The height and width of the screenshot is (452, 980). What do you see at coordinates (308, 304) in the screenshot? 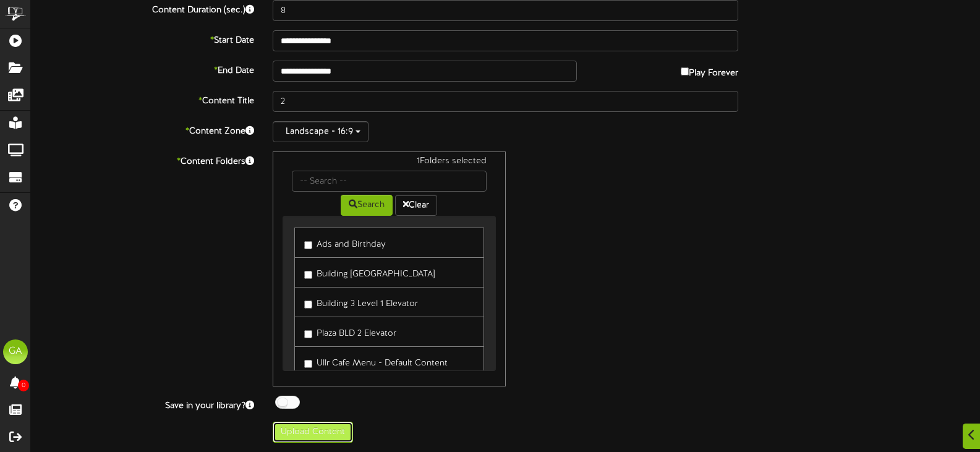
I see `input: Building 3 Level 1 Elevator` at bounding box center [308, 304].